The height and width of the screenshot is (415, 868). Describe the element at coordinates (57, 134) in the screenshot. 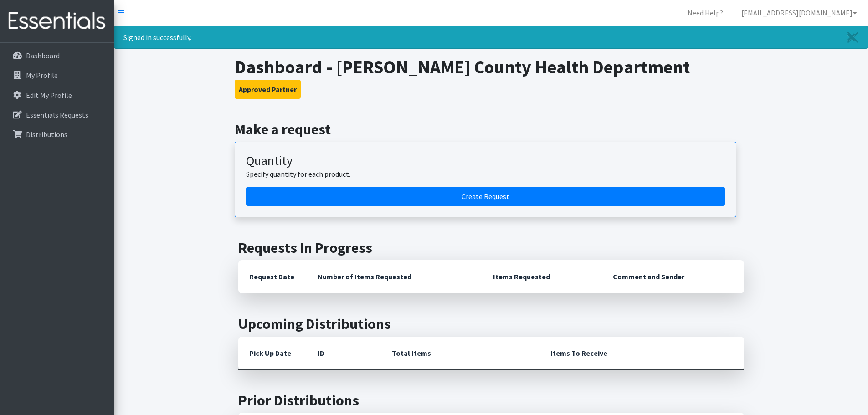

I see `a: Distributions` at that location.